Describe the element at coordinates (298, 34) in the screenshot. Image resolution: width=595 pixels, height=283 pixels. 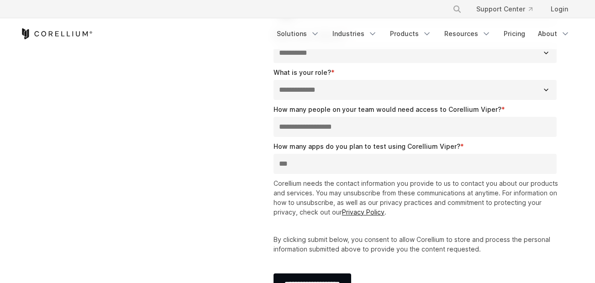
I see `a: Solutions` at that location.